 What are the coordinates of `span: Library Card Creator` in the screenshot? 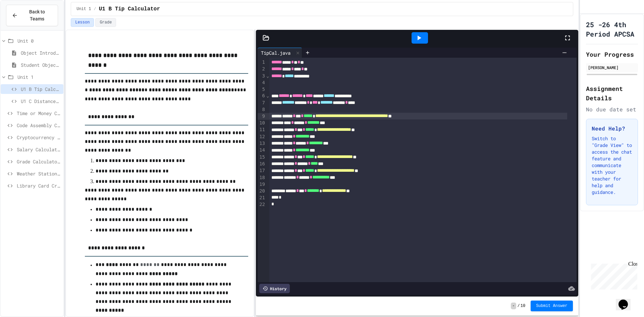 It's located at (39, 186).